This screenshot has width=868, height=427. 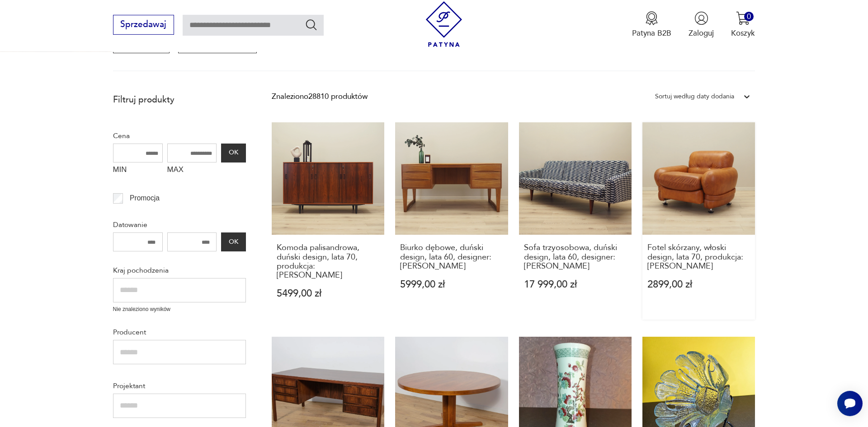 I want to click on button: Sprzedawaj, so click(x=144, y=25).